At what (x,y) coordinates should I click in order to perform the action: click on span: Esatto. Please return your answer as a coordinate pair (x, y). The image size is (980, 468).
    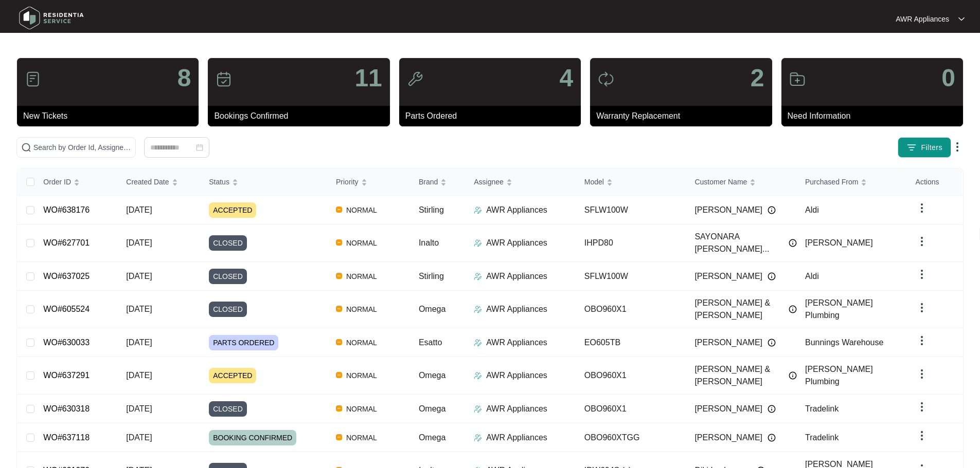
    Looking at the image, I should click on (430, 342).